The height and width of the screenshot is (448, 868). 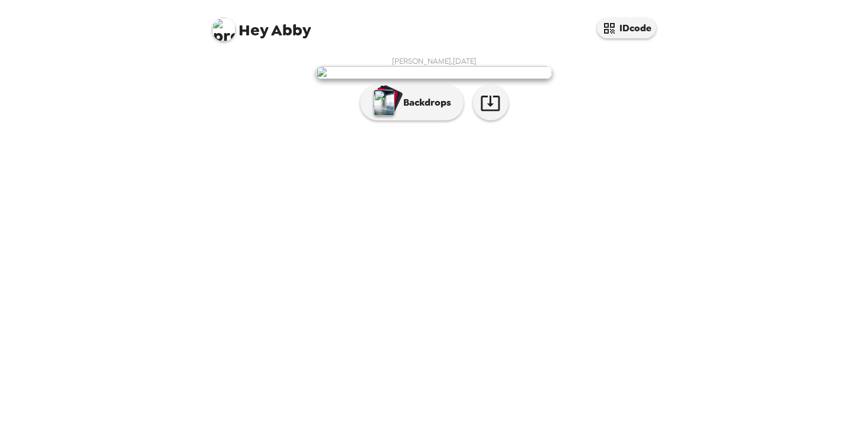 What do you see at coordinates (434, 73) in the screenshot?
I see `img: user` at bounding box center [434, 73].